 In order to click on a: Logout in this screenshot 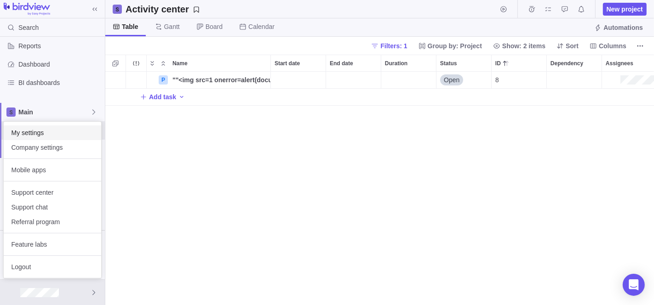, I will do `click(52, 267)`.